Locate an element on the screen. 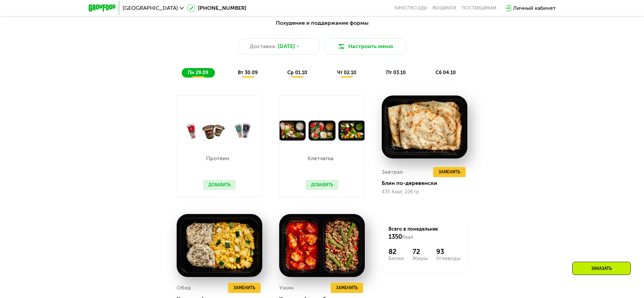 The image size is (644, 298). div: Углеводы is located at coordinates (448, 259).